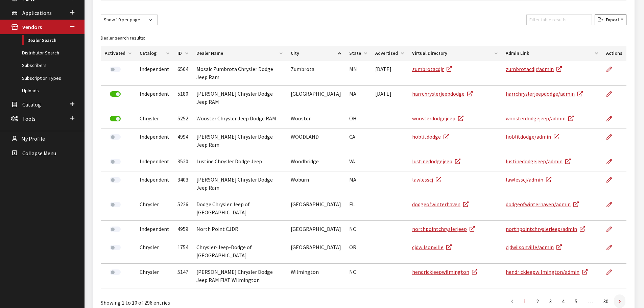  What do you see at coordinates (455, 53) in the screenshot?
I see `th: Virtual Directory: activate to sort column ascending` at bounding box center [455, 53].